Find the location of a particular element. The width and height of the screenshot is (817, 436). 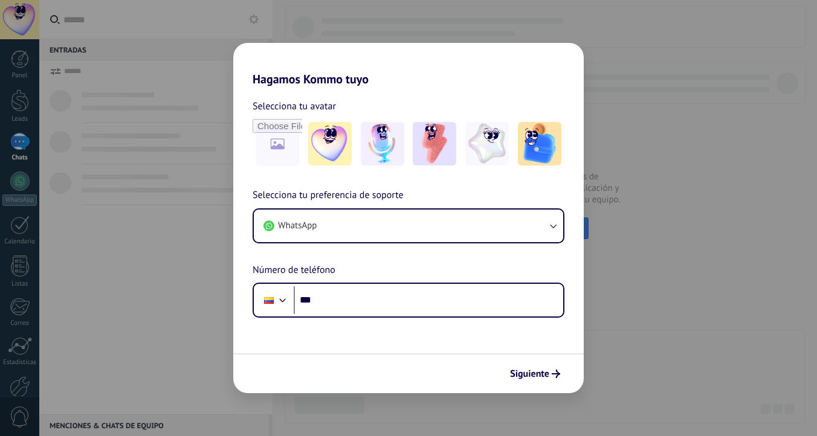

span: WhatsApp is located at coordinates (297, 226).